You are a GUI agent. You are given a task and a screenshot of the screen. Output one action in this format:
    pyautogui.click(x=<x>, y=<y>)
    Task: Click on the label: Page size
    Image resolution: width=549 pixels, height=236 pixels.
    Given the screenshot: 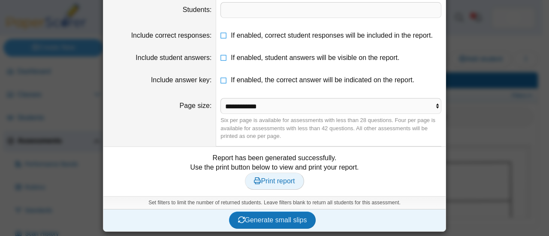 What is the action you would take?
    pyautogui.click(x=195, y=105)
    